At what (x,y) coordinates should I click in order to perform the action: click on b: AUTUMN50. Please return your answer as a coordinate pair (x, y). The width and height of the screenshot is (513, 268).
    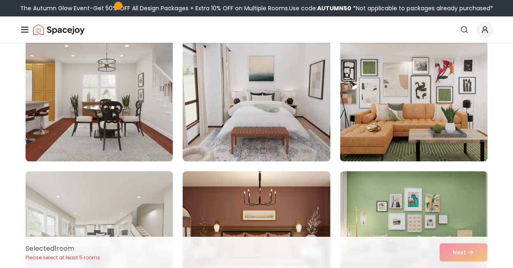
    Looking at the image, I should click on (334, 8).